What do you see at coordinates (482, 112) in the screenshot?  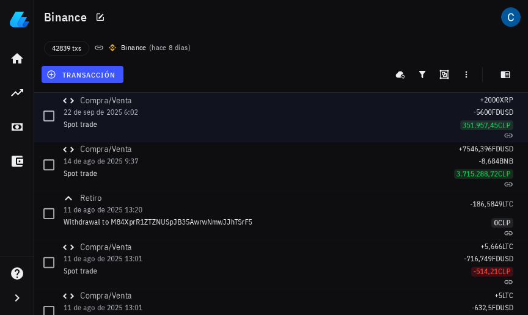 I see `span: -5600` at bounding box center [482, 112].